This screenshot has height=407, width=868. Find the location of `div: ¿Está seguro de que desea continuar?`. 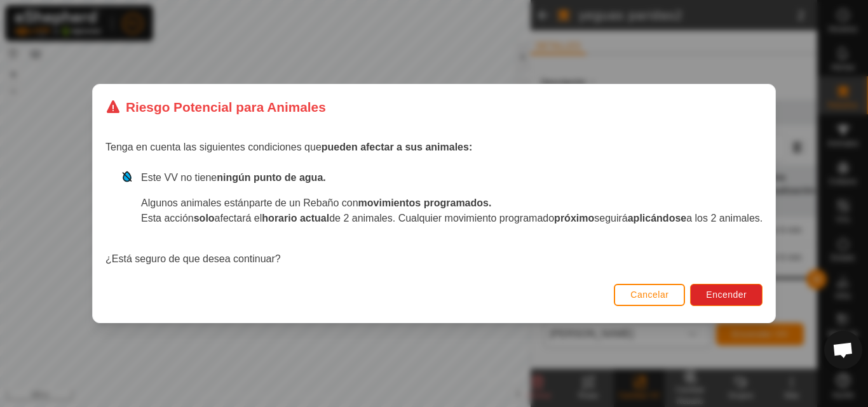

div: ¿Está seguro de que desea continuar? is located at coordinates (434, 218).